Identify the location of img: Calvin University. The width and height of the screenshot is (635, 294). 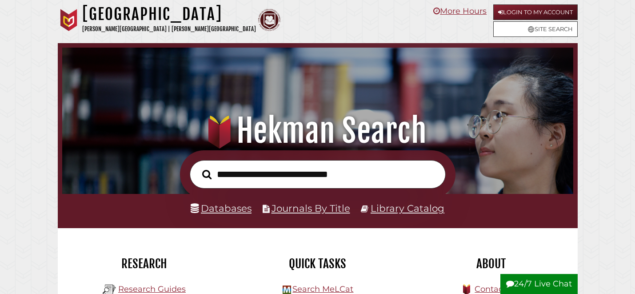
(69, 20).